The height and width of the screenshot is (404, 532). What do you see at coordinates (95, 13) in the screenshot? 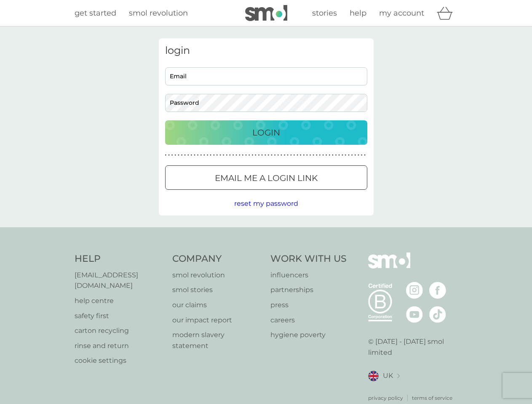
I see `span: get started` at bounding box center [95, 13].